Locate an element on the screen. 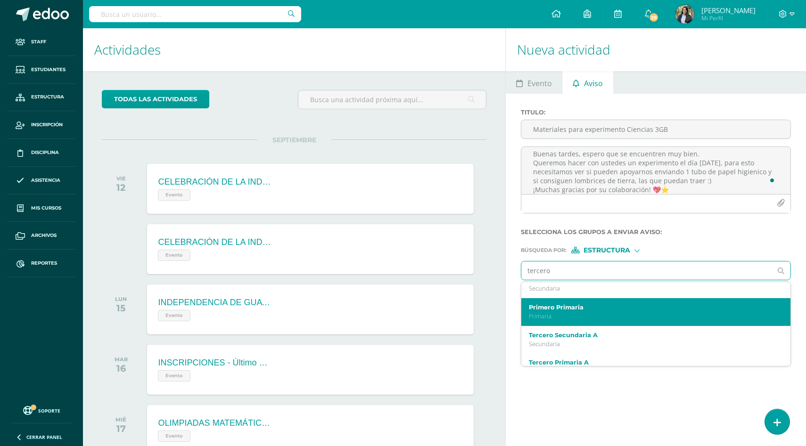 The height and width of the screenshot is (446, 806). div: 16 is located at coordinates (121, 369).